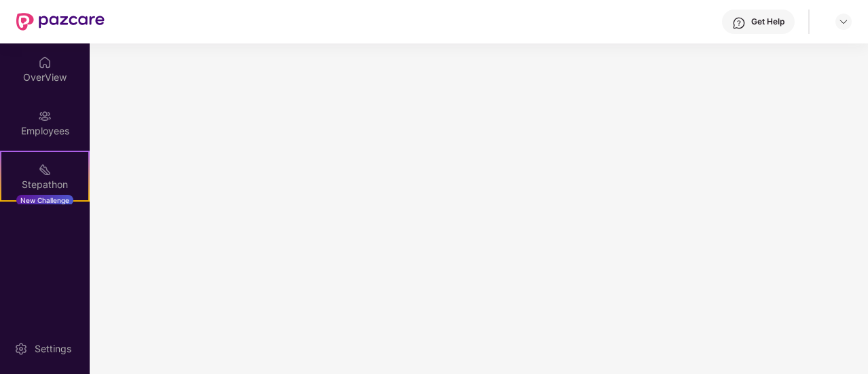 This screenshot has height=374, width=868. I want to click on img: svg+xml;base64,PHN2ZyBpZD0iU2V0dGluZy0yMHgyMCIgeG1sbnM9Imh0dHA6Ly93d3cudzMub3JnLzIwMDAvc3ZnIiB3aW..., so click(21, 349).